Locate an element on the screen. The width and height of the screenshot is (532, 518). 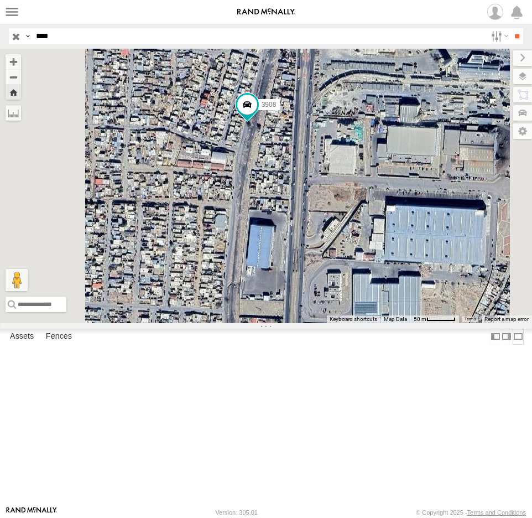
label: Search Query is located at coordinates (28, 36).